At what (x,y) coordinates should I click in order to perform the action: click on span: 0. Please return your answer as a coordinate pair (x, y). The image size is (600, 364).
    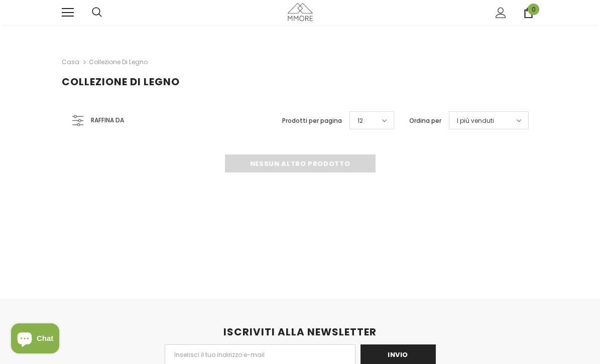
    Looking at the image, I should click on (533, 9).